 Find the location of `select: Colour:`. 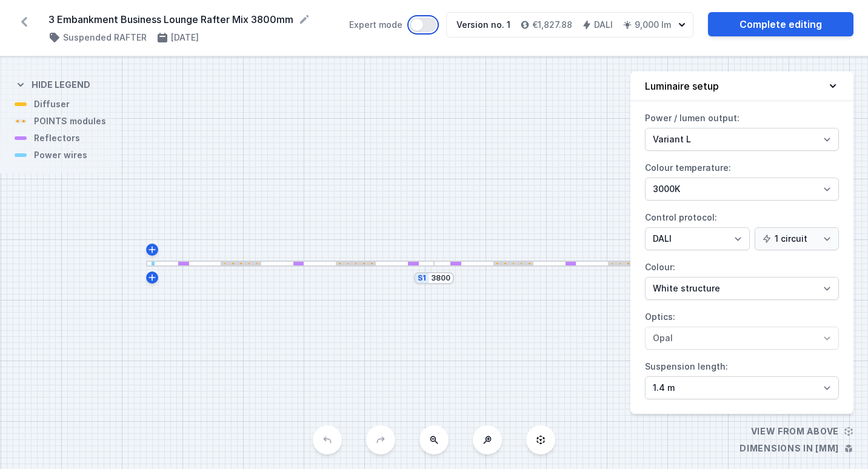

select: Colour: is located at coordinates (742, 289).